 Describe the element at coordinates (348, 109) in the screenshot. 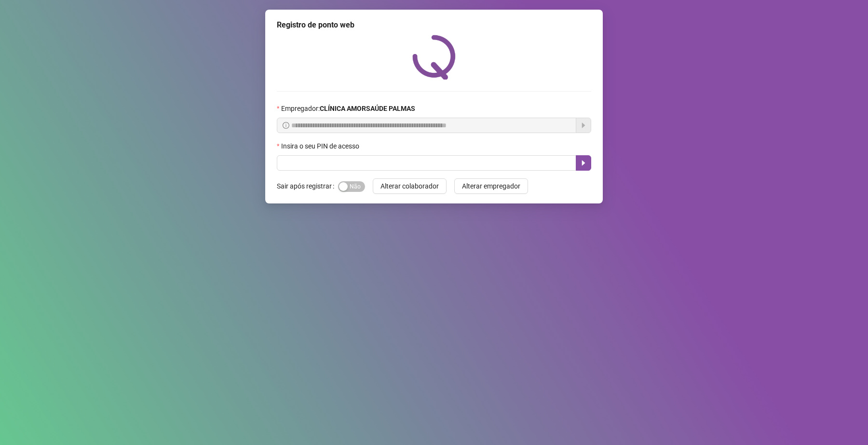

I see `span: Empregador :` at that location.